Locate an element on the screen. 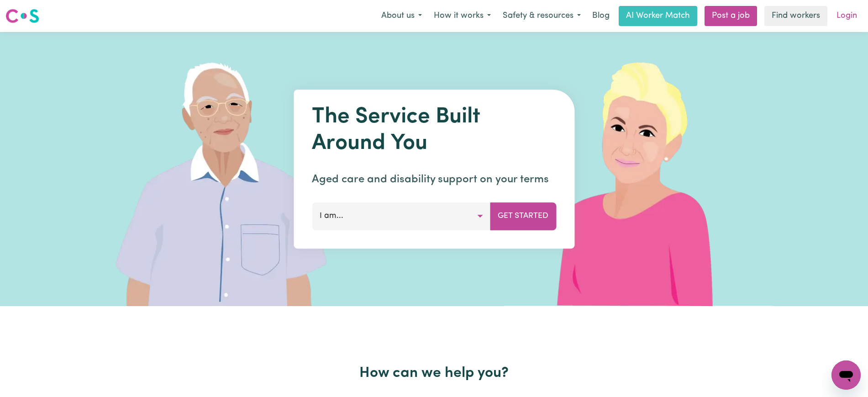  p: Aged care and disability support on your terms is located at coordinates (433, 180).